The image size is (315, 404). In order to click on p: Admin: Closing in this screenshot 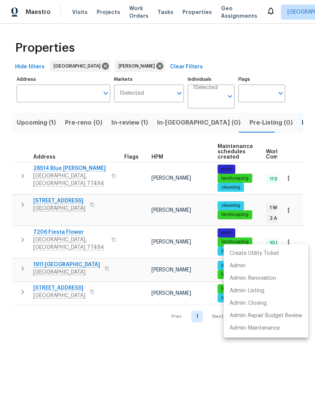, I will do `click(248, 303)`.